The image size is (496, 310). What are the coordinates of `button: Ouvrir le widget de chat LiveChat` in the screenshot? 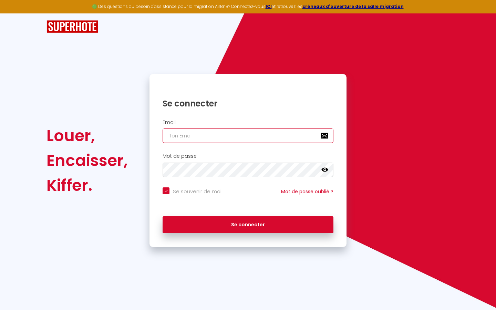 It's located at (16, 13).